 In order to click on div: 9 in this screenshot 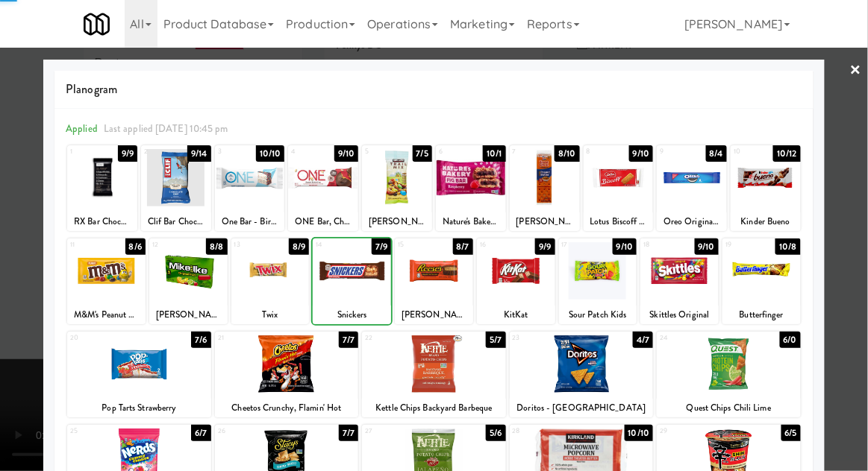, I will do `click(675, 152)`.